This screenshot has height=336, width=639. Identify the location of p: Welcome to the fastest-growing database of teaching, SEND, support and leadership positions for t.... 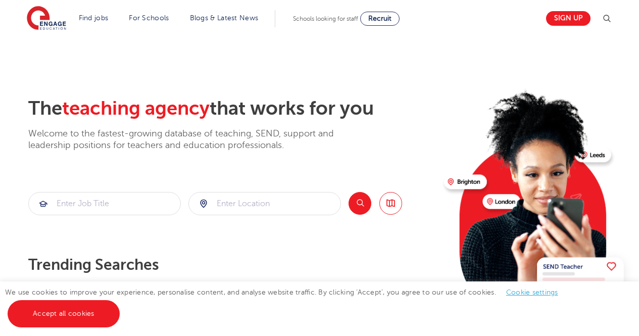
(195, 139).